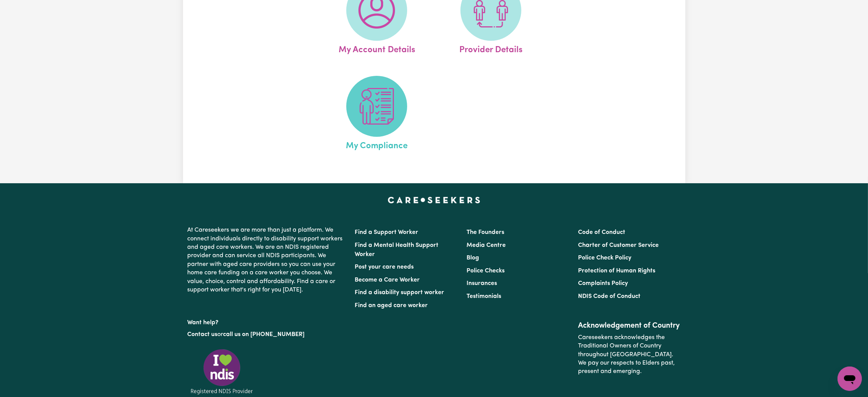 Image resolution: width=868 pixels, height=397 pixels. I want to click on span: My Compliance, so click(377, 145).